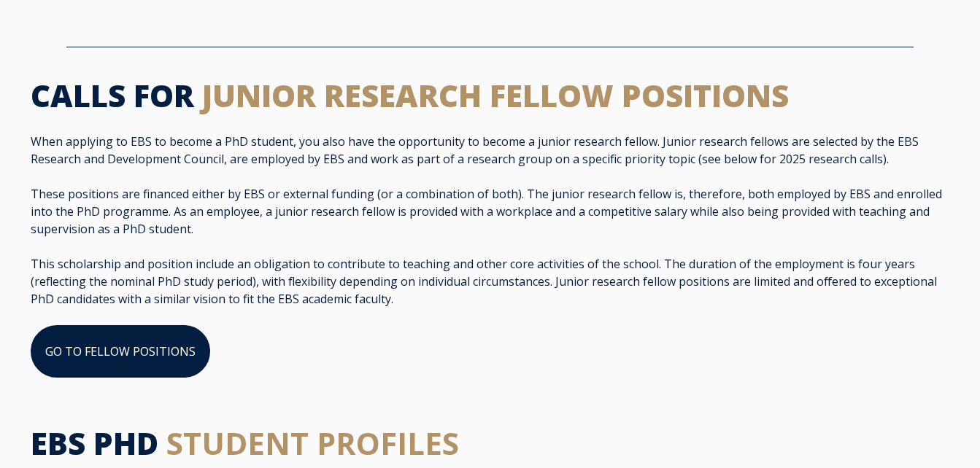  Describe the element at coordinates (313, 442) in the screenshot. I see `span: STUDENT PROFILES` at that location.